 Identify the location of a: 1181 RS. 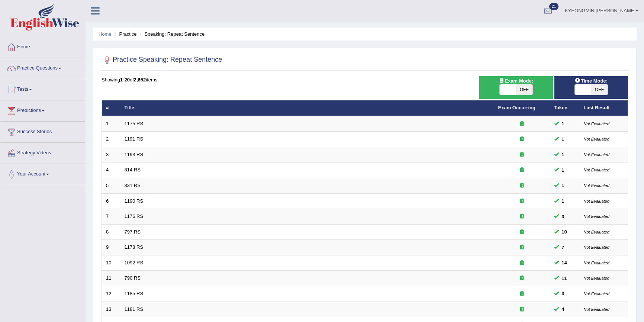
(134, 308).